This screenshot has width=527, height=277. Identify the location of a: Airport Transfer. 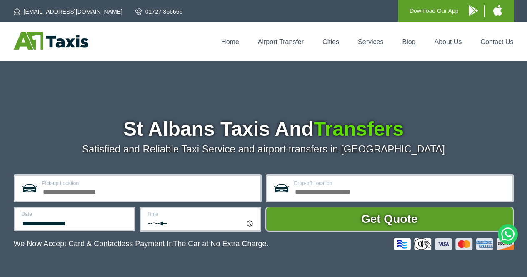
(281, 42).